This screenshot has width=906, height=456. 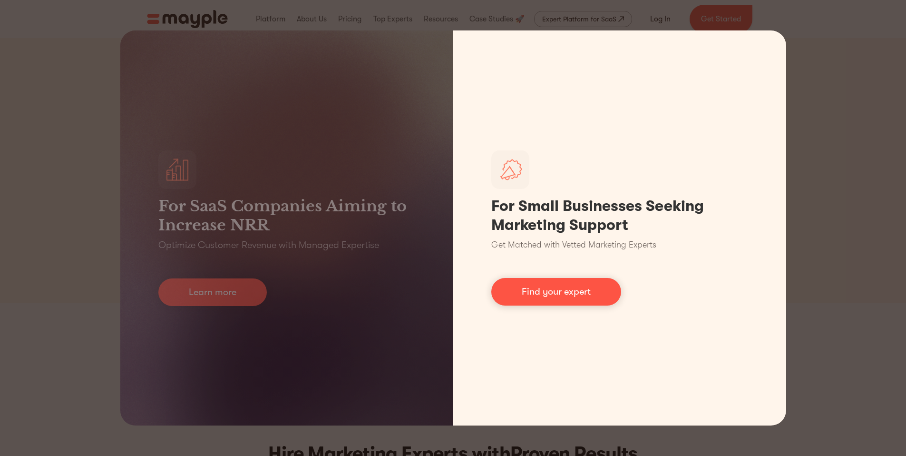 I want to click on h3: For SaaS Companies Aiming to Increase NRR, so click(x=287, y=215).